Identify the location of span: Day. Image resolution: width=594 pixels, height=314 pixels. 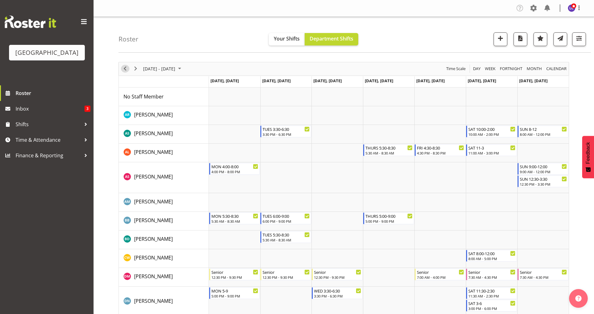
(476, 69).